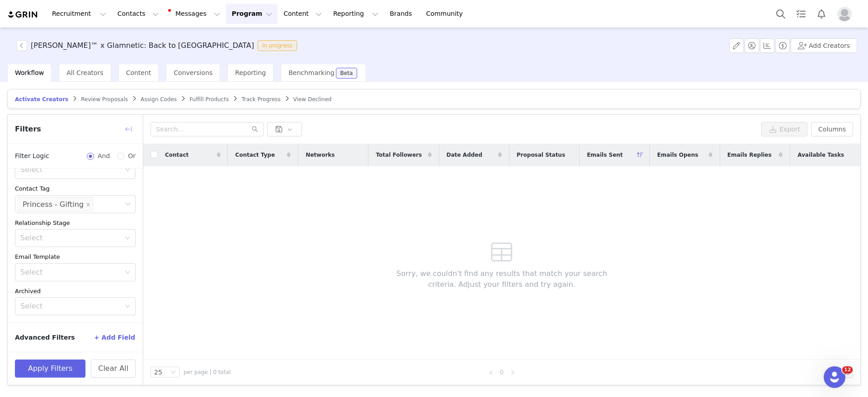  What do you see at coordinates (346, 73) in the screenshot?
I see `div: Beta` at bounding box center [346, 73].